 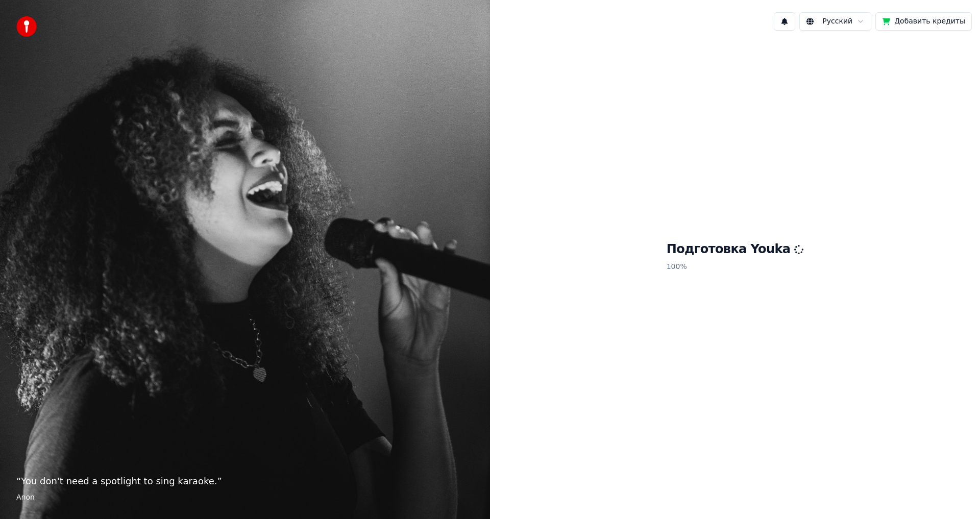 I want to click on img: youka, so click(x=27, y=27).